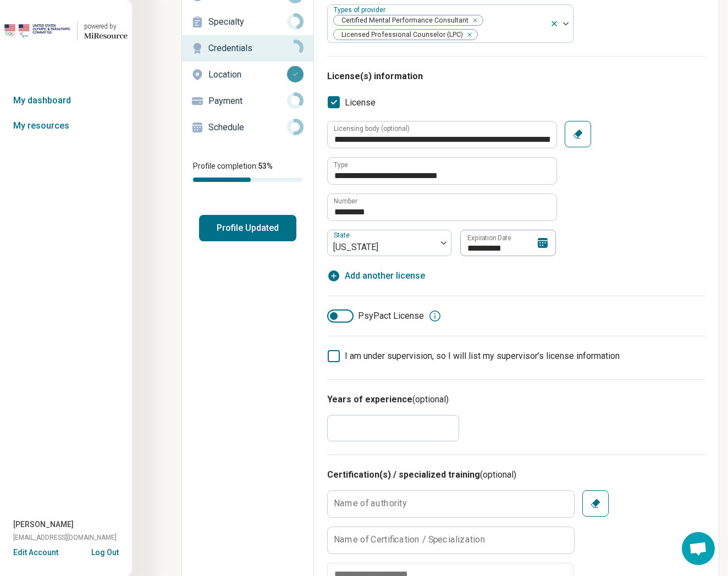 The image size is (728, 576). Describe the element at coordinates (385, 276) in the screenshot. I see `span: Add another license` at that location.